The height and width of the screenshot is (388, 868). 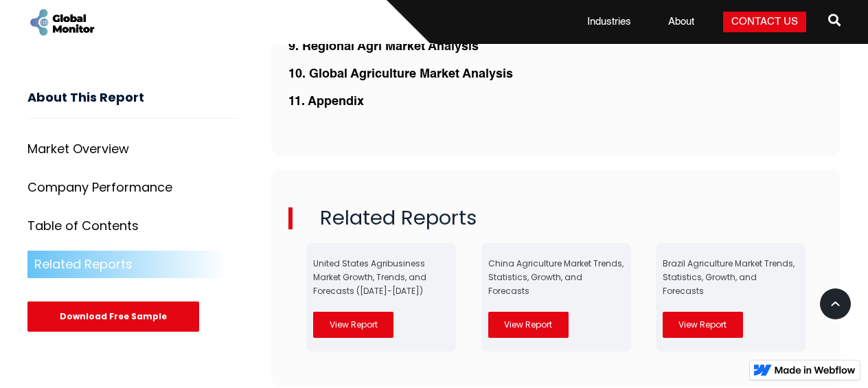 What do you see at coordinates (133, 187) in the screenshot?
I see `a: Company Performance` at bounding box center [133, 187].